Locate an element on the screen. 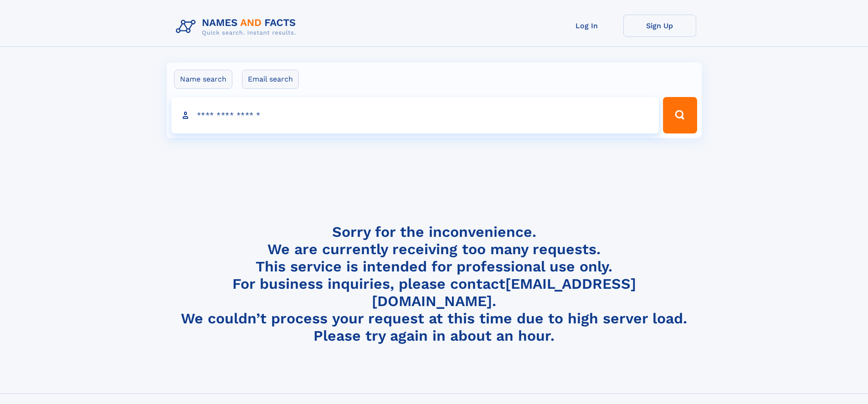 Image resolution: width=868 pixels, height=404 pixels. input: search input is located at coordinates (415, 115).